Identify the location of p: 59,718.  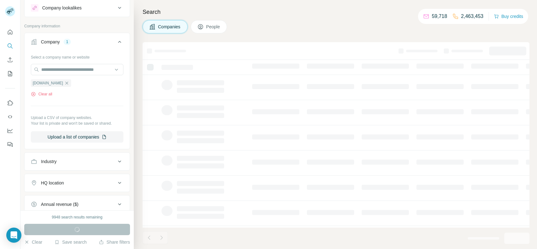
(439, 16).